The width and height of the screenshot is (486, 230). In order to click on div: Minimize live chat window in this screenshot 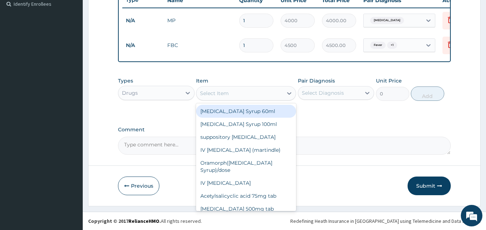, I will do `click(127, 12)`.